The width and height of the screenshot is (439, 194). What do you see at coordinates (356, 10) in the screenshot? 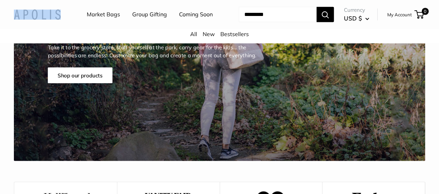
I see `span: Currency` at bounding box center [356, 10].